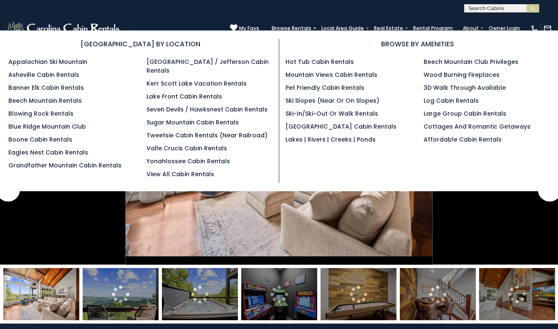 This screenshot has height=329, width=558. Describe the element at coordinates (548, 28) in the screenshot. I see `img: mail-regular-white.png` at that location.